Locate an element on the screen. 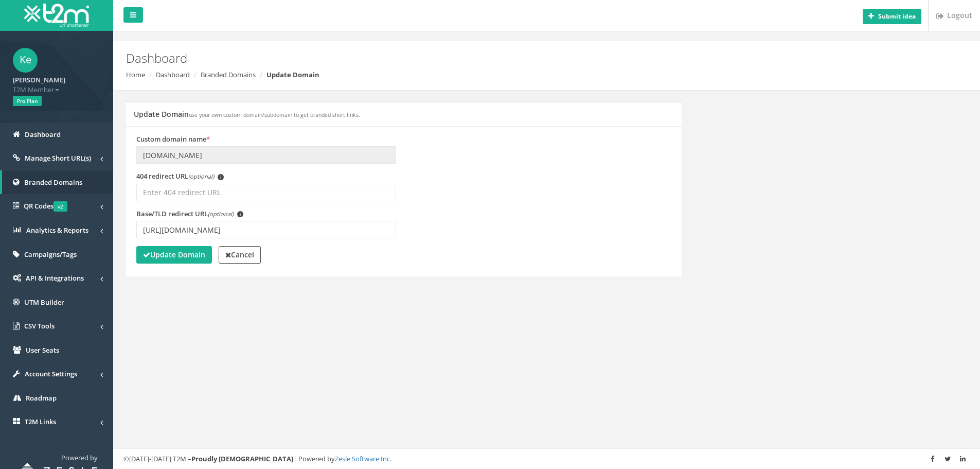 This screenshot has height=469, width=980. span: Roadmap is located at coordinates (41, 399).